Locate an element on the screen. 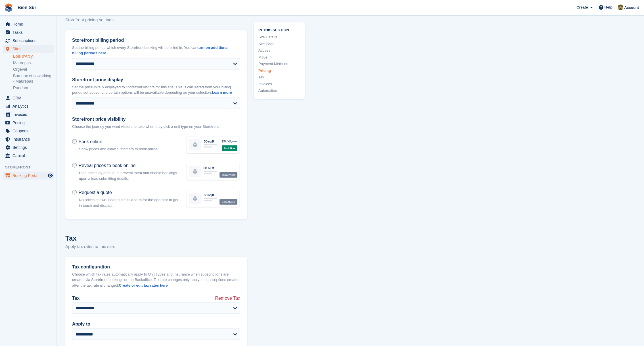 This screenshot has width=644, height=346. p: Apply tax rates to this site. is located at coordinates (156, 247).